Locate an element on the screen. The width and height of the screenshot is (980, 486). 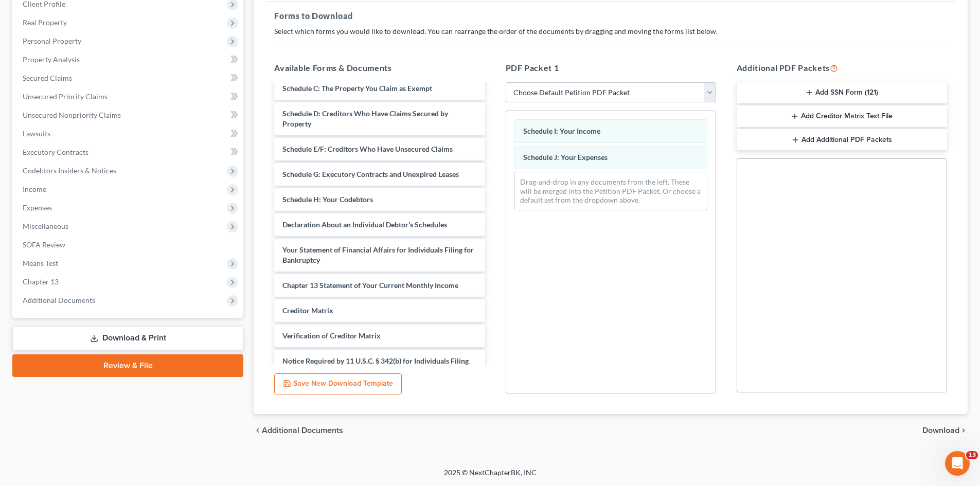
a: Secured Claims is located at coordinates (128, 78).